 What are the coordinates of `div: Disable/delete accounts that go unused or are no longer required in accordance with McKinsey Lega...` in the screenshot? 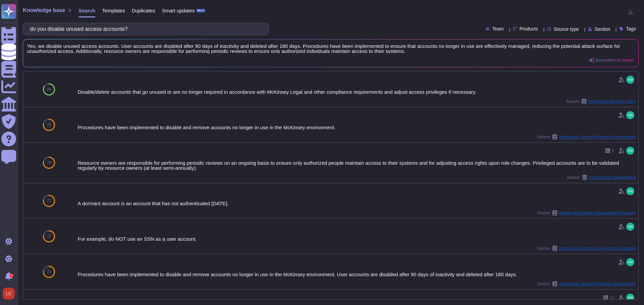 It's located at (357, 92).